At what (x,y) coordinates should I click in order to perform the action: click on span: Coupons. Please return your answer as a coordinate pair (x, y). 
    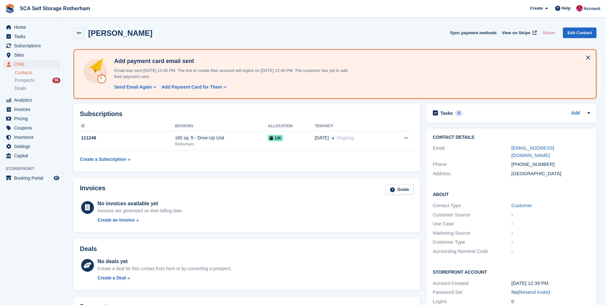
    Looking at the image, I should click on (33, 128).